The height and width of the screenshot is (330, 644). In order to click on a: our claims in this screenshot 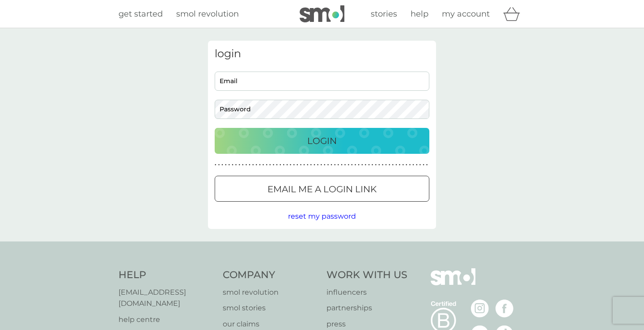, I will do `click(270, 324)`.